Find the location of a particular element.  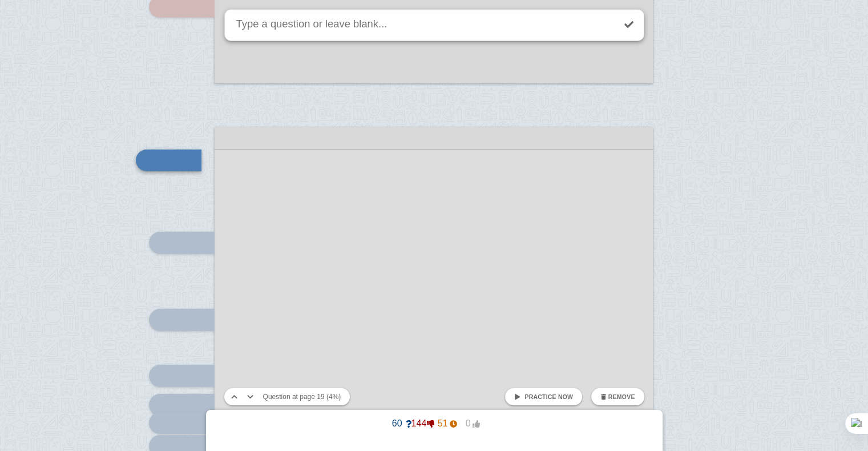

span: 144 is located at coordinates (422, 423).